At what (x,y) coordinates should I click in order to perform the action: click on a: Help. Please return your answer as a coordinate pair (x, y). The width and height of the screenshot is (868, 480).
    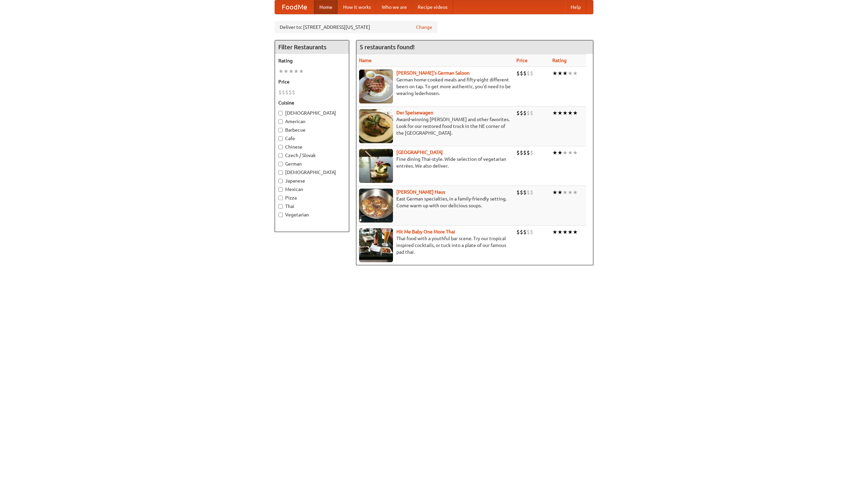
    Looking at the image, I should click on (576, 7).